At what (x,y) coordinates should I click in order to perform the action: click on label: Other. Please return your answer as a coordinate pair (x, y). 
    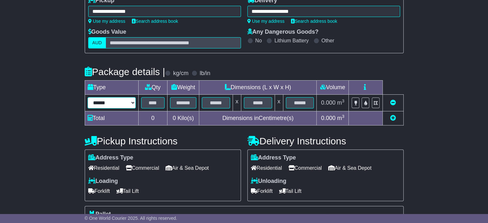
    Looking at the image, I should click on (328, 40).